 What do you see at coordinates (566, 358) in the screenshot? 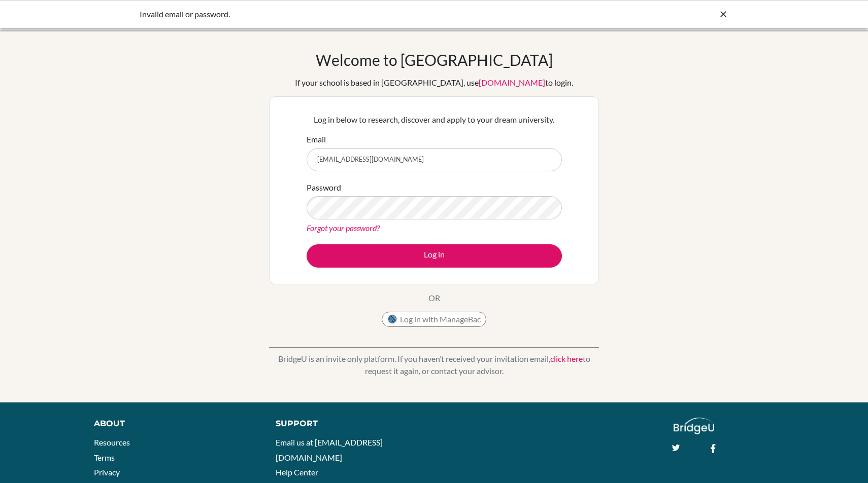
I see `a: click here` at bounding box center [566, 358].